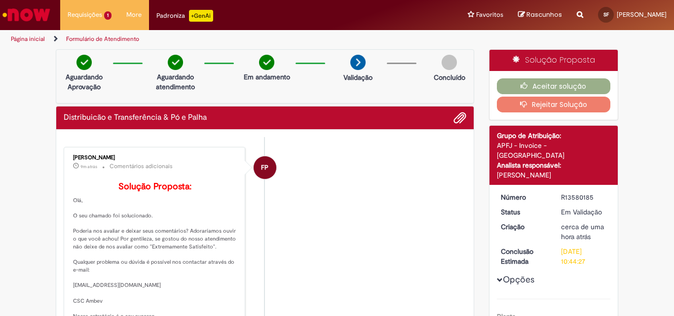 The height and width of the screenshot is (316, 674). Describe the element at coordinates (28, 39) in the screenshot. I see `a: Página inicial` at that location.